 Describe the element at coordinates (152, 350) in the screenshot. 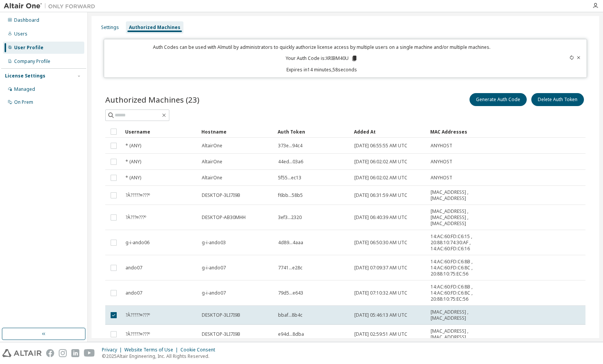

I see `div: Website Terms of Use` at that location.